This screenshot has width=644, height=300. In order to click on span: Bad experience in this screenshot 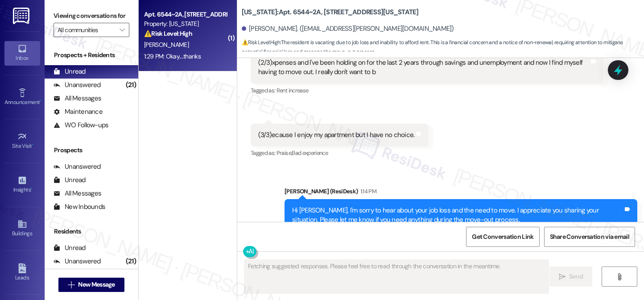, I will do `click(309, 153)`.